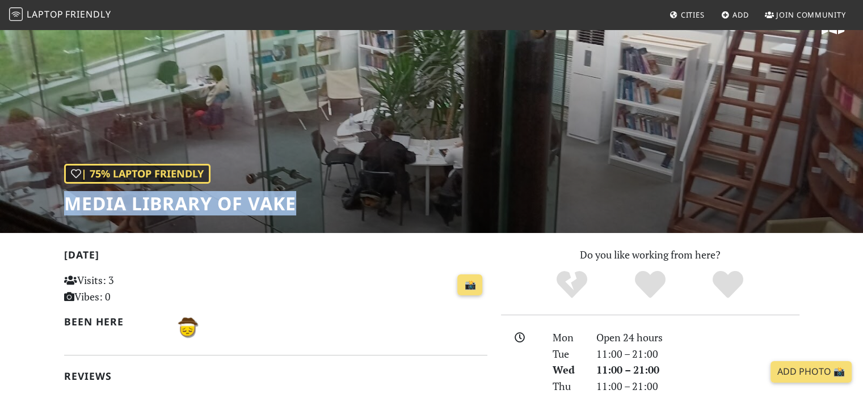  What do you see at coordinates (735, 15) in the screenshot?
I see `a: Add` at bounding box center [735, 15].